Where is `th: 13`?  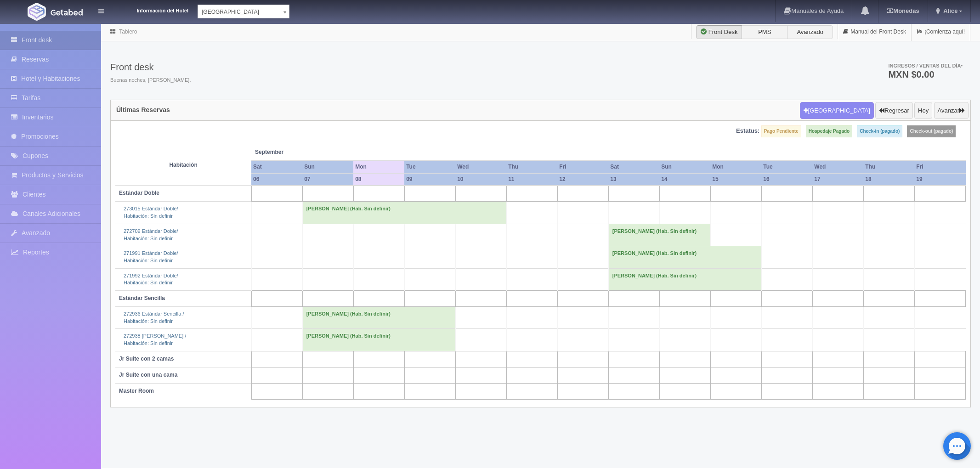
th: 13 is located at coordinates (633, 179).